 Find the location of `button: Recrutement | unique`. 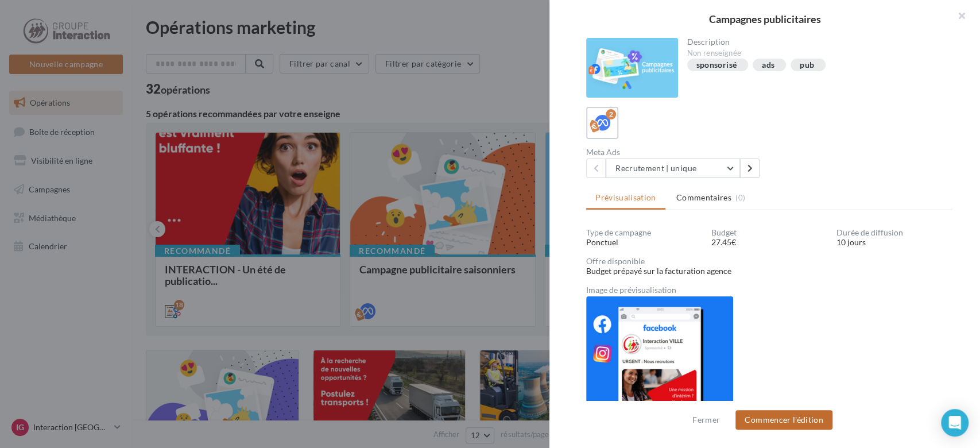

button: Recrutement | unique is located at coordinates (673, 168).